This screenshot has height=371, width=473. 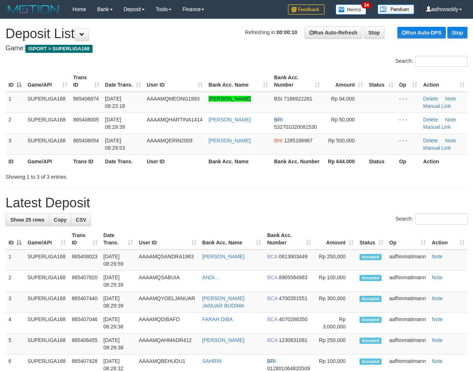 I want to click on th: Op, so click(x=408, y=161).